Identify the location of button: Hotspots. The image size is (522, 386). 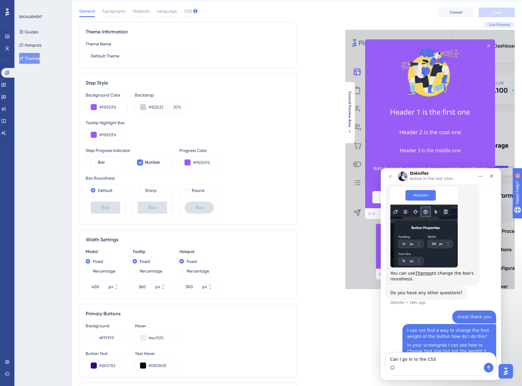
(30, 45).